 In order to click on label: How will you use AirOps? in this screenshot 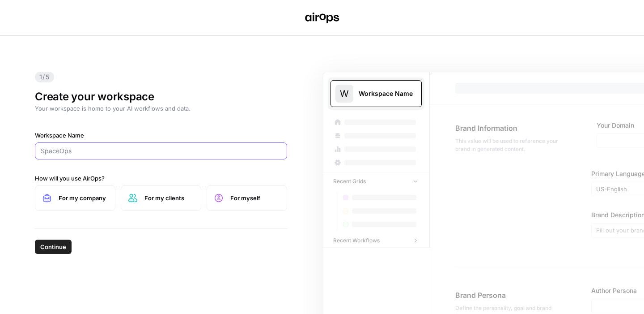, I will do `click(161, 178)`.